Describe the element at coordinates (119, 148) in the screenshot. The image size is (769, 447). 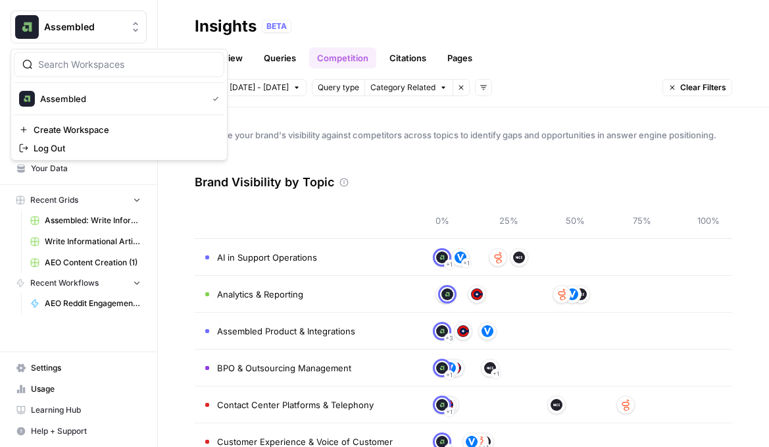
I see `a: Log Out` at that location.